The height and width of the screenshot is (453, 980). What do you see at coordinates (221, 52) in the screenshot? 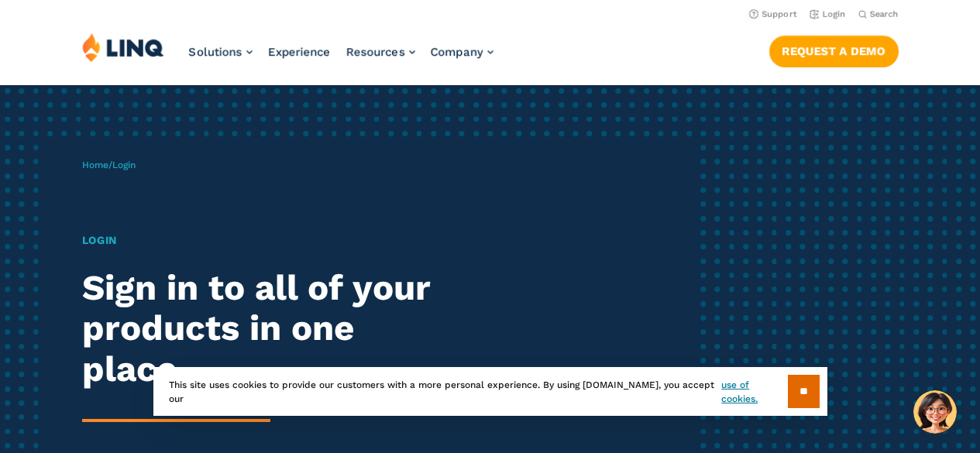
I see `a: Solutions` at bounding box center [221, 52].